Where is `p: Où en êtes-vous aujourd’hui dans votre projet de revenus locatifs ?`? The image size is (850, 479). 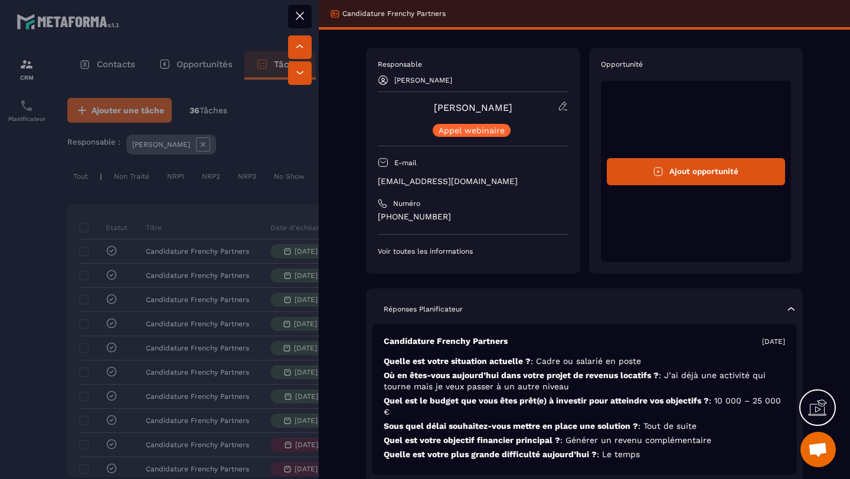 p: Où en êtes-vous aujourd’hui dans votre projet de revenus locatifs ? is located at coordinates (584, 381).